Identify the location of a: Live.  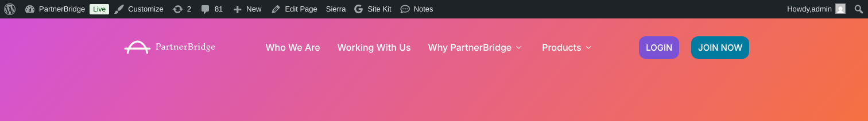
(100, 10).